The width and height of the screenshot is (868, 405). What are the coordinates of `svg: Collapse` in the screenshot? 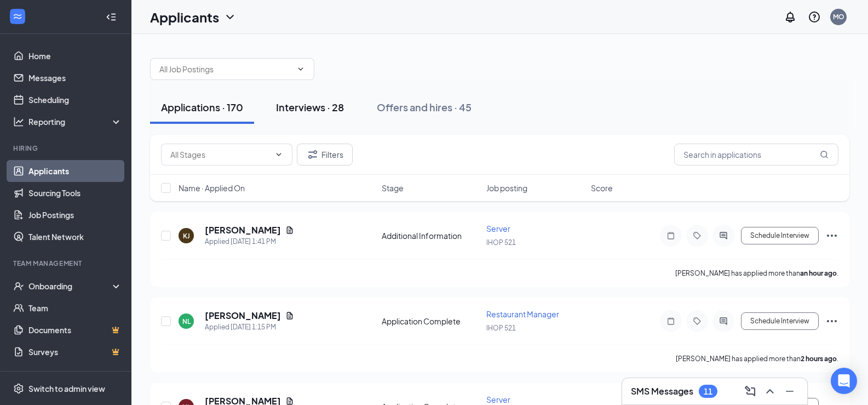 It's located at (111, 17).